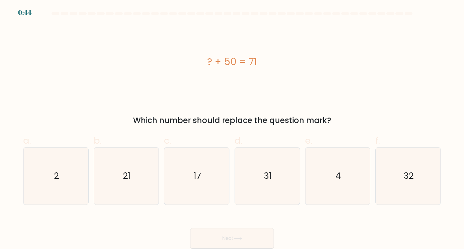 The image size is (464, 249). What do you see at coordinates (232, 61) in the screenshot?
I see `div: ? + 50 = 71` at bounding box center [232, 61].